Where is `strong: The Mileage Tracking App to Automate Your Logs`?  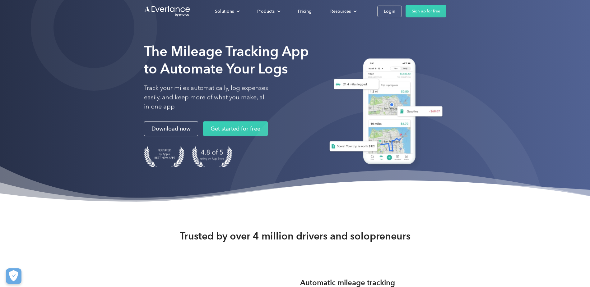
strong: The Mileage Tracking App to Automate Your Logs is located at coordinates (226, 60).